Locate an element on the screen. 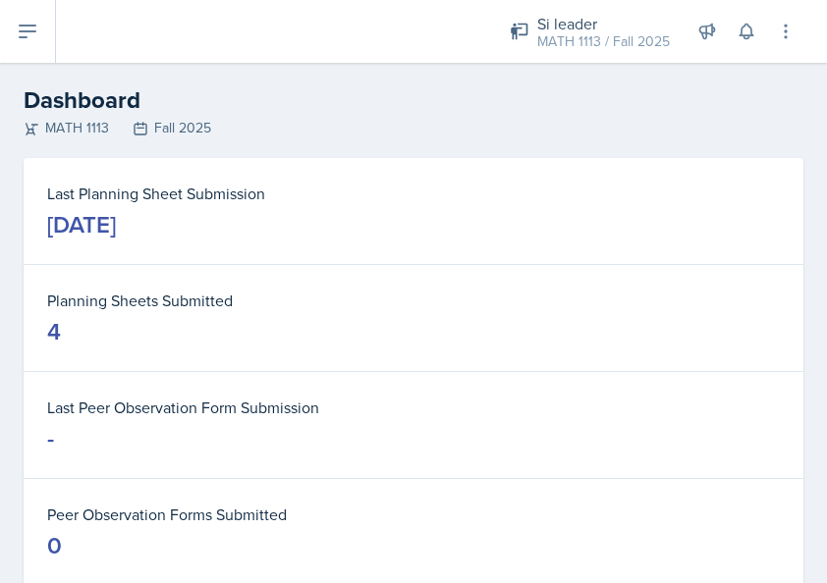  div: MATH 1113 Fall 2025 is located at coordinates (413, 128).